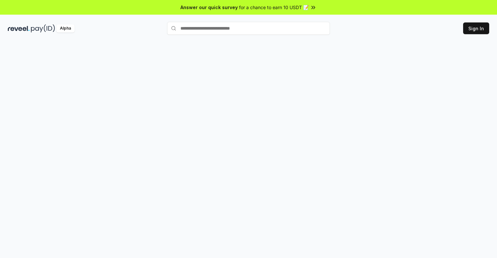 The image size is (497, 258). Describe the element at coordinates (274, 7) in the screenshot. I see `span: for a chance to earn 10 USDT 📝` at that location.